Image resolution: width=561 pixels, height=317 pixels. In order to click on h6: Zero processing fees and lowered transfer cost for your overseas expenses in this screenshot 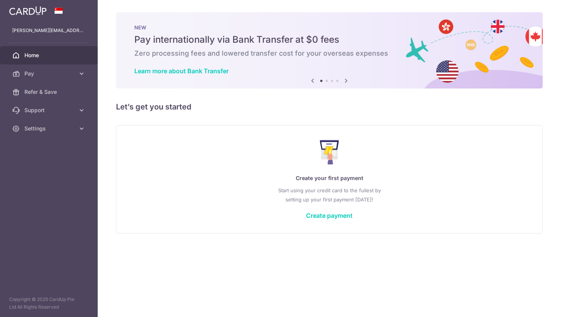, I will do `click(329, 53)`.